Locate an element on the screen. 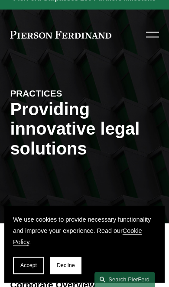 The width and height of the screenshot is (169, 287). button: Decline is located at coordinates (66, 266).